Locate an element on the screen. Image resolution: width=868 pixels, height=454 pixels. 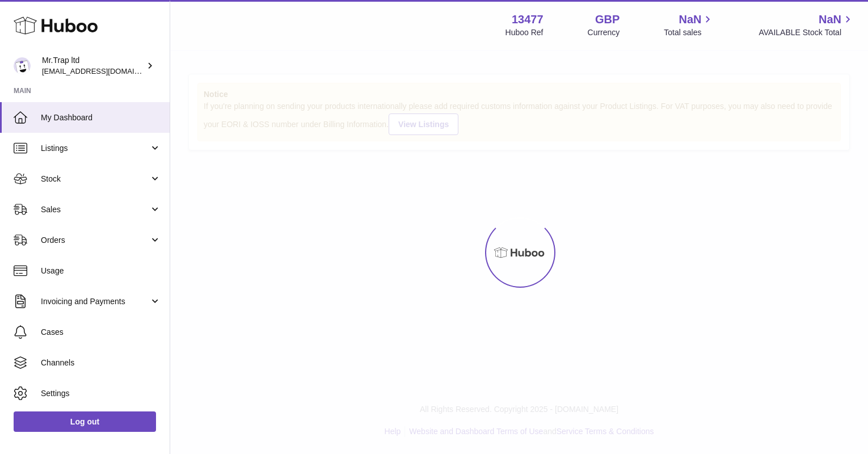
span: Sales is located at coordinates (94, 210).